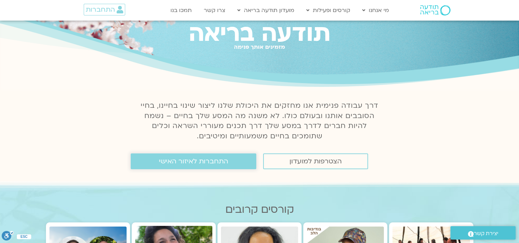 Image resolution: width=519 pixels, height=243 pixels. What do you see at coordinates (376, 10) in the screenshot?
I see `a: מי אנחנו` at bounding box center [376, 10].